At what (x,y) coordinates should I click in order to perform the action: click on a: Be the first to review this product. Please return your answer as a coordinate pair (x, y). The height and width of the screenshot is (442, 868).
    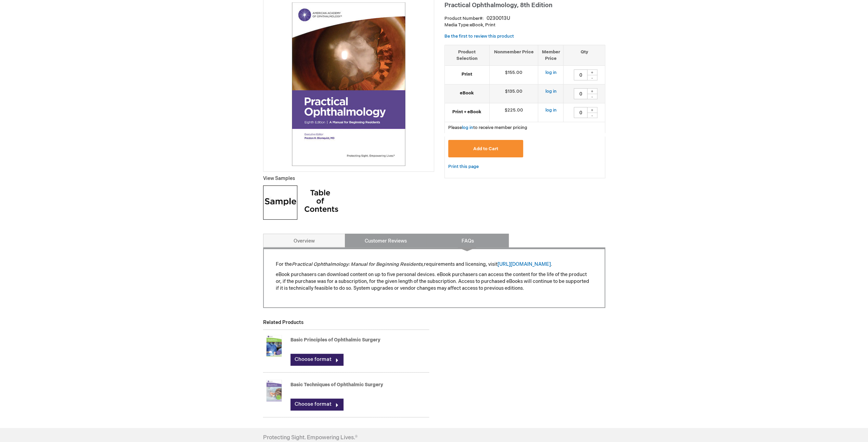
    Looking at the image, I should click on (479, 36).